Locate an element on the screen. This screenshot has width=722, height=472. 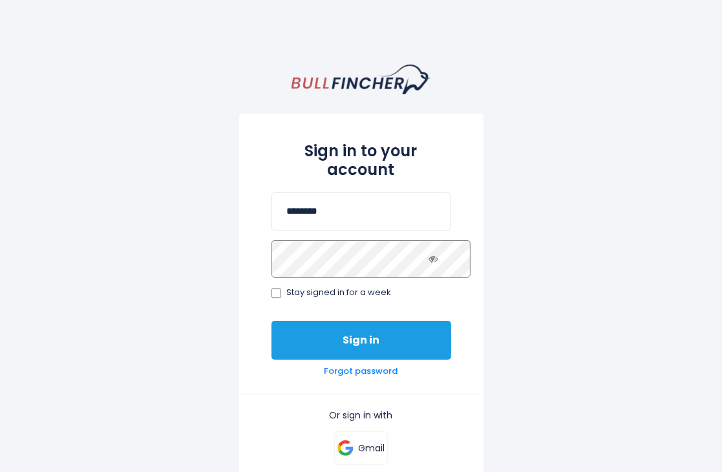
a: homepage is located at coordinates (361, 79).